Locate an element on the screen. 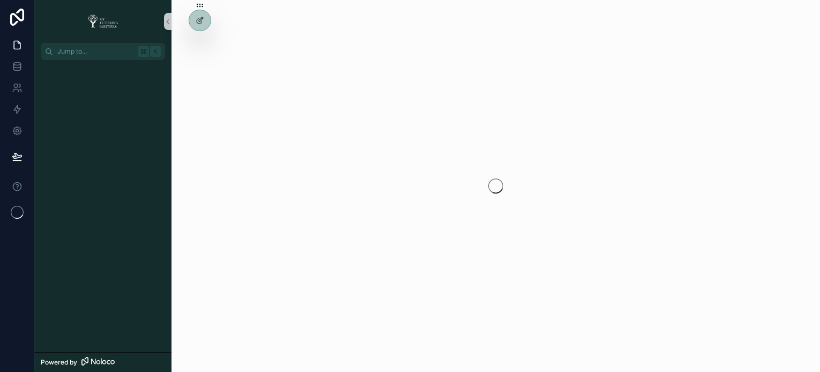 The height and width of the screenshot is (372, 820). img: App logo is located at coordinates (103, 21).